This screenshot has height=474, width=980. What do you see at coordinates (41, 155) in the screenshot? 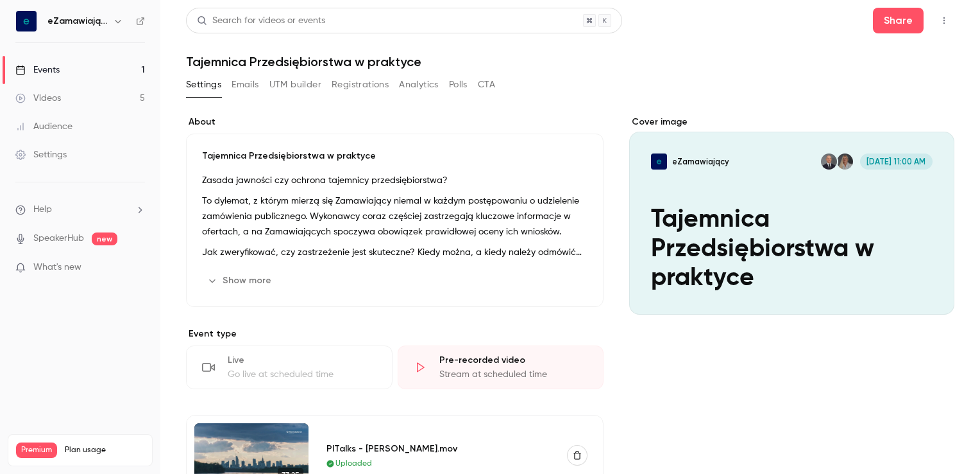
I see `div: Settings` at bounding box center [41, 155].